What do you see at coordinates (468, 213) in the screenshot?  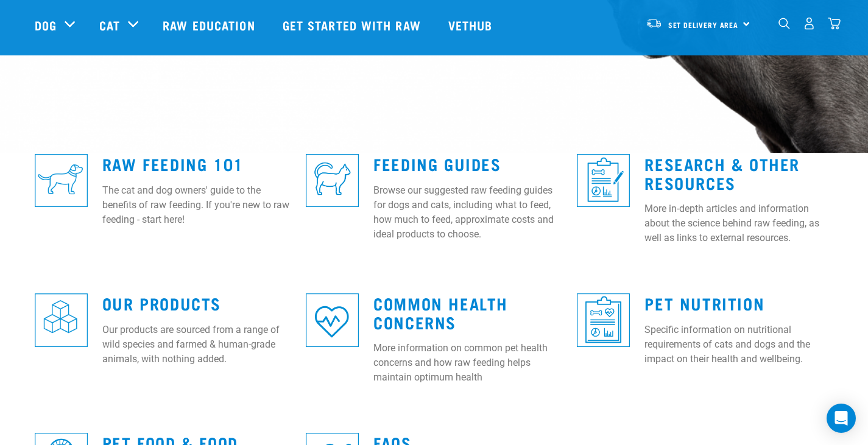 I see `p: Browse our suggested raw feeding guides for dogs and cats, including what to feed, how much to fe...` at bounding box center [468, 213].